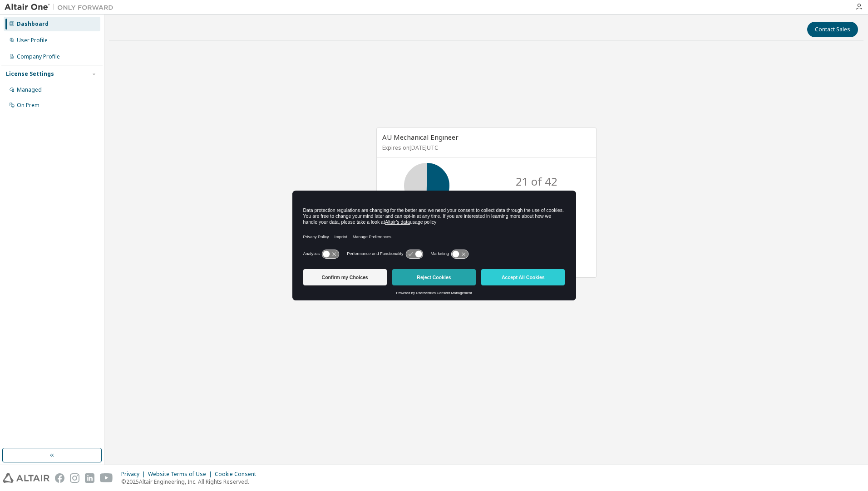 The height and width of the screenshot is (491, 868). I want to click on img: youtube.svg, so click(106, 478).